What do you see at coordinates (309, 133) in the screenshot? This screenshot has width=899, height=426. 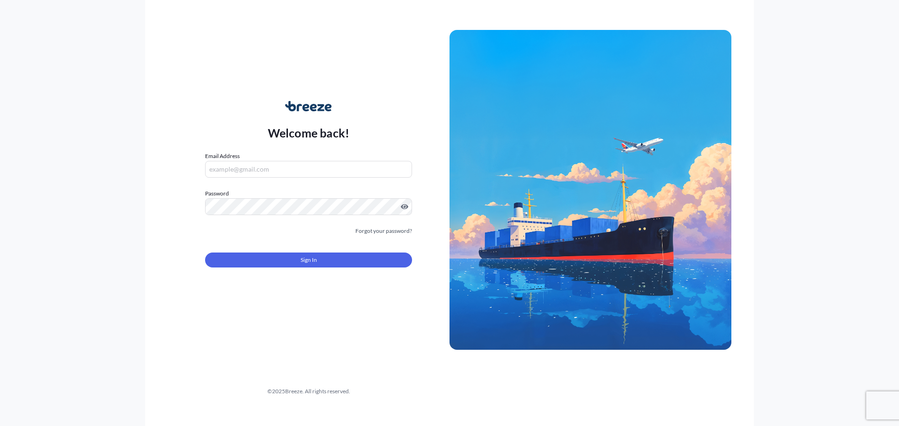 I see `p: Welcome back!` at bounding box center [309, 133].